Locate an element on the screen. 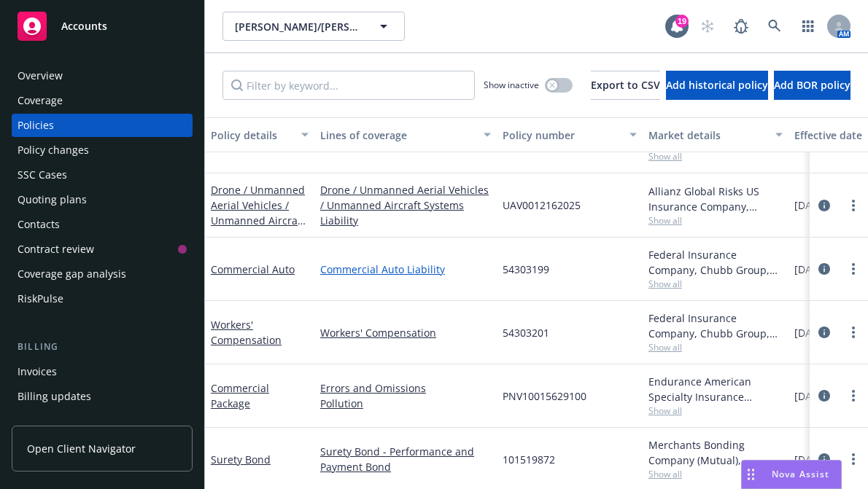 This screenshot has height=489, width=868. a: Coverage gap analysis is located at coordinates (102, 274).